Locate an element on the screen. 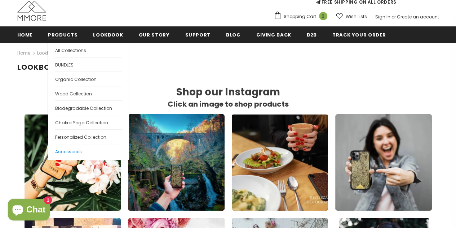 The image size is (456, 228). a: Personalized Collection is located at coordinates (88, 136).